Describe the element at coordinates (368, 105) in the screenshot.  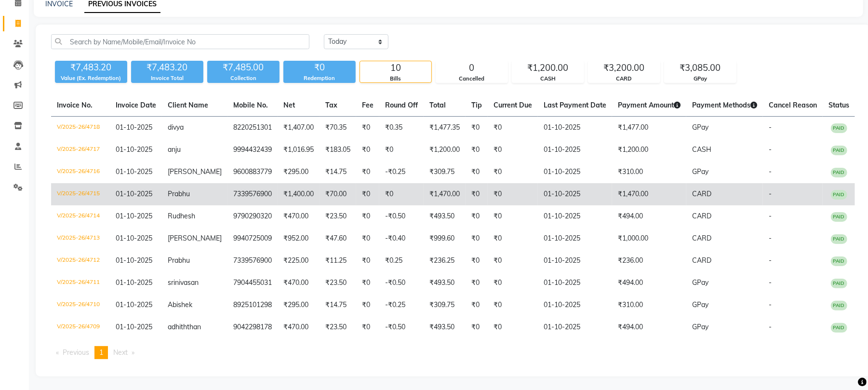
I see `span: Fee` at that location.